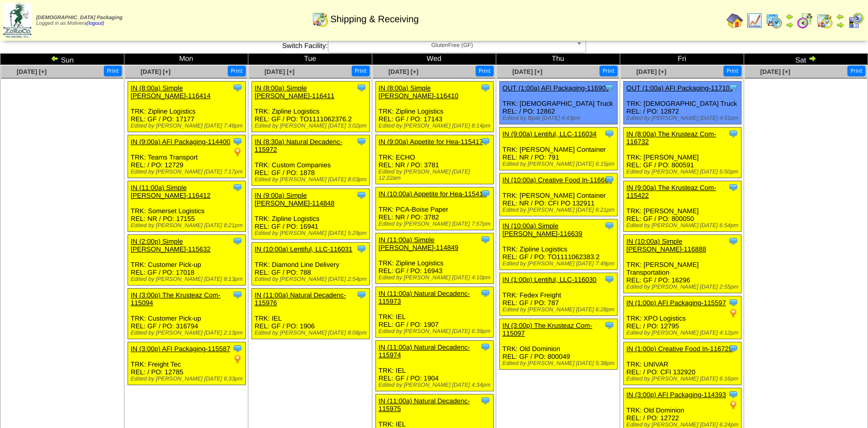 The width and height of the screenshot is (868, 428). Describe the element at coordinates (435, 208) in the screenshot. I see `div: TRK: PCA-Boise Paper REL: NR / PO: 3782` at that location.